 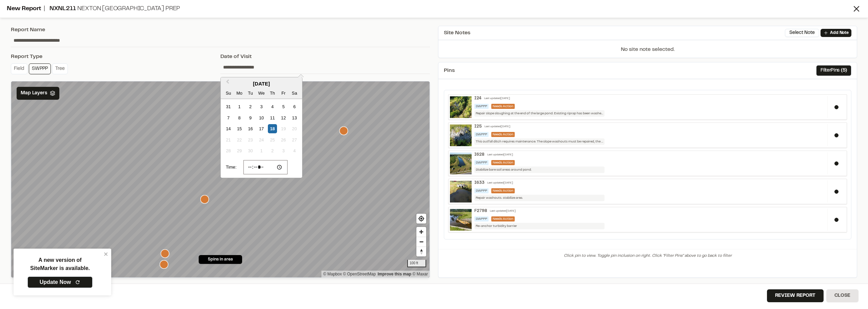 I want to click on div: I25, so click(x=478, y=127).